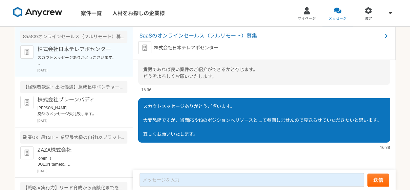  I want to click on div: SaaSのオンラインセールス（フルリモート）募集, so click(74, 36).